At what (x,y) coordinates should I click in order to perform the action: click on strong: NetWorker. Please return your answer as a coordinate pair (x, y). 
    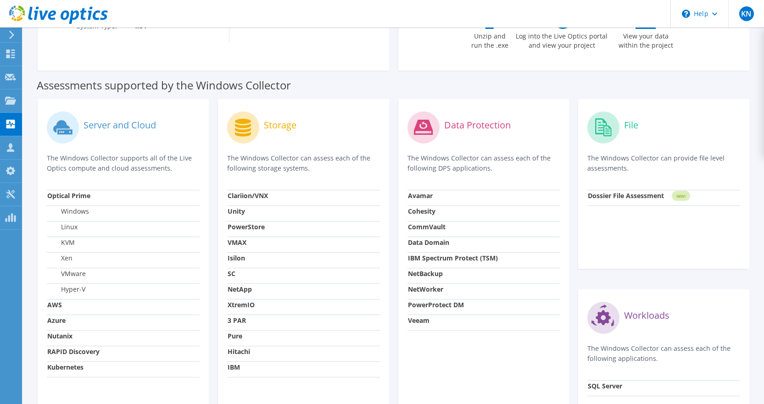
    Looking at the image, I should click on (425, 289).